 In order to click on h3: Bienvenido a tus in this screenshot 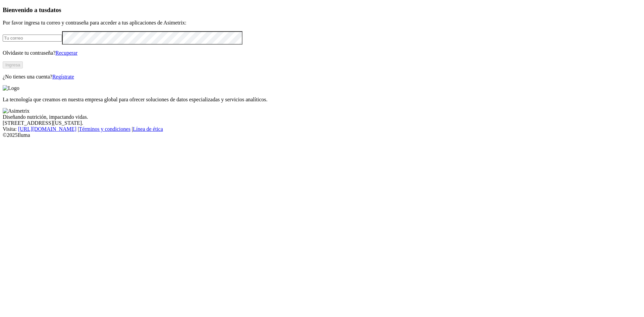, I will do `click(322, 10)`.